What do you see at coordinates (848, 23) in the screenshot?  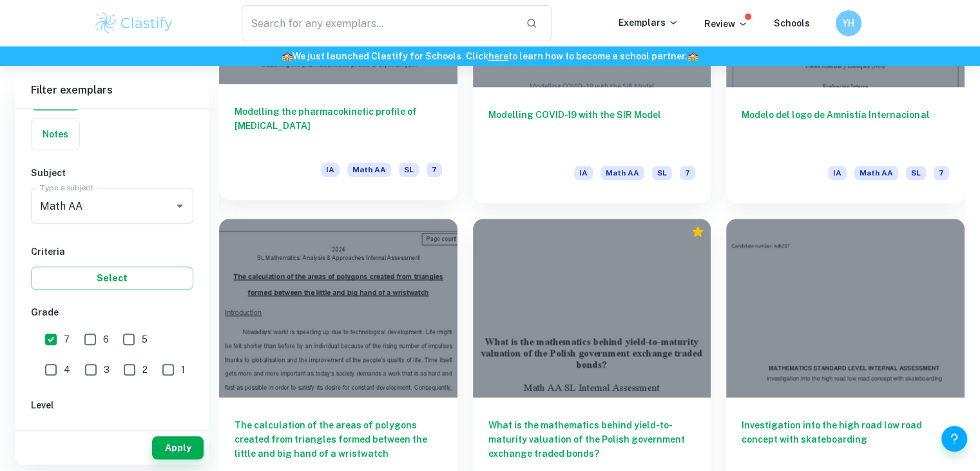 I see `h6: YH` at bounding box center [848, 23].